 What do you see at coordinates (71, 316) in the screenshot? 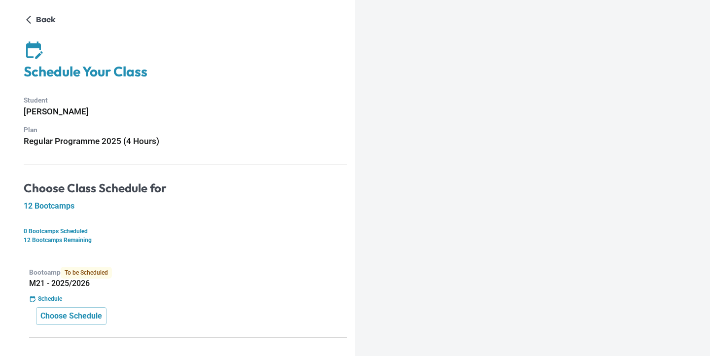
I see `p: Choose Schedule` at bounding box center [71, 316].